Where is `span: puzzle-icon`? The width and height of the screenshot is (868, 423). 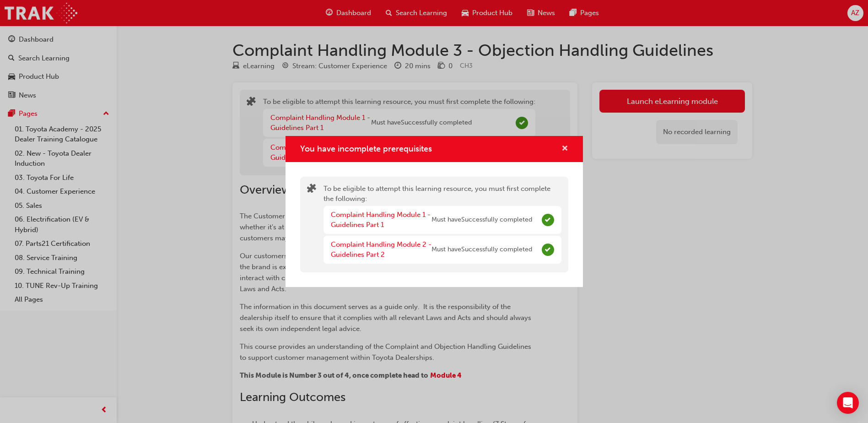
span: puzzle-icon is located at coordinates (312, 190).